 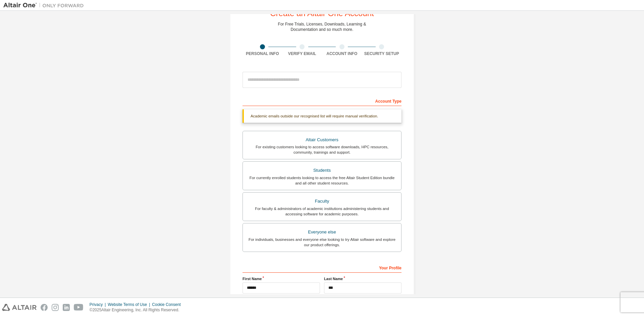 I want to click on div: Faculty, so click(x=322, y=201).